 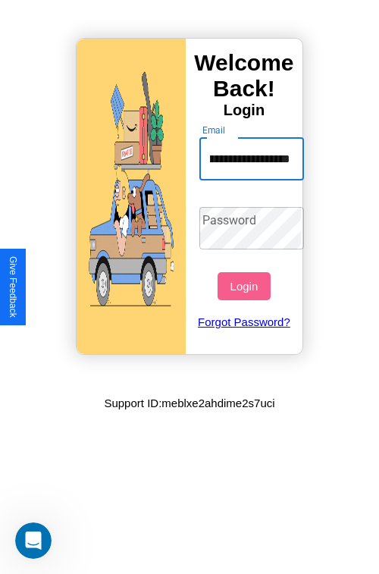 I want to click on h4: Login, so click(x=244, y=110).